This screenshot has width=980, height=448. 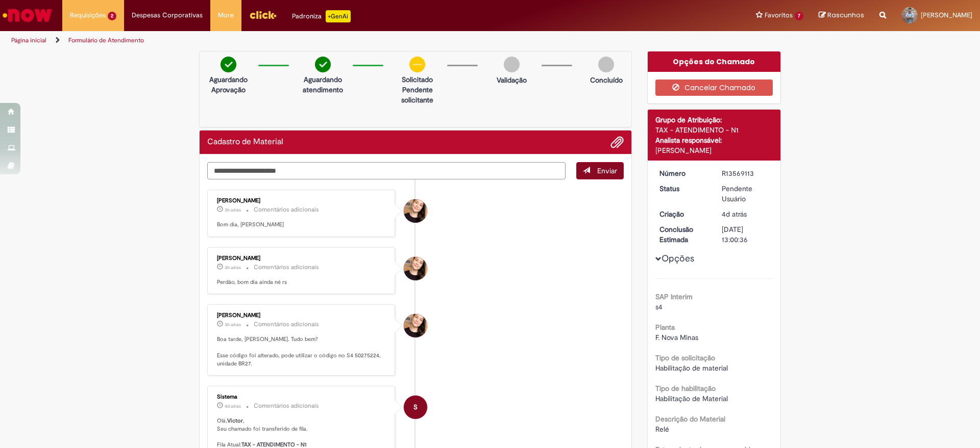 I want to click on b: Descrição do Material, so click(x=690, y=420).